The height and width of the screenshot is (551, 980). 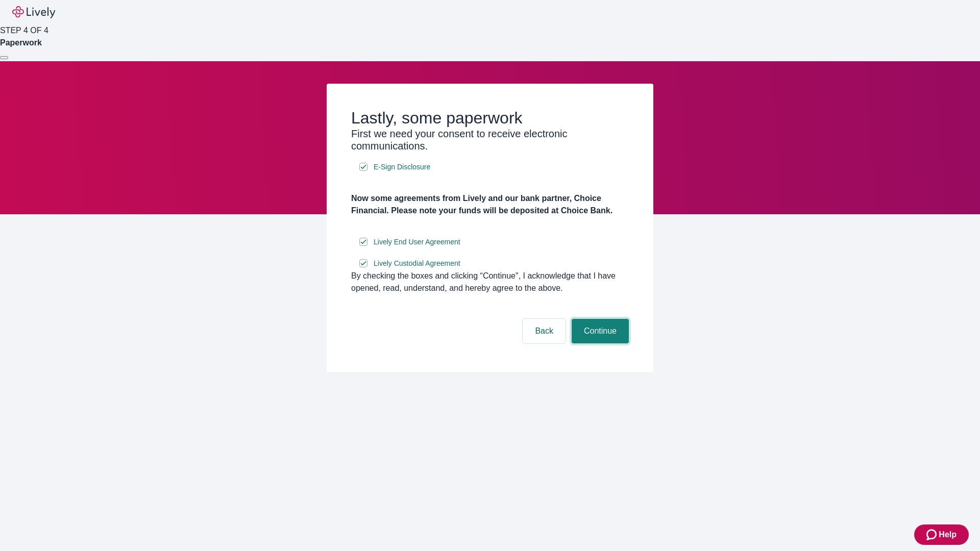 What do you see at coordinates (34, 12) in the screenshot?
I see `img: Lively` at bounding box center [34, 12].